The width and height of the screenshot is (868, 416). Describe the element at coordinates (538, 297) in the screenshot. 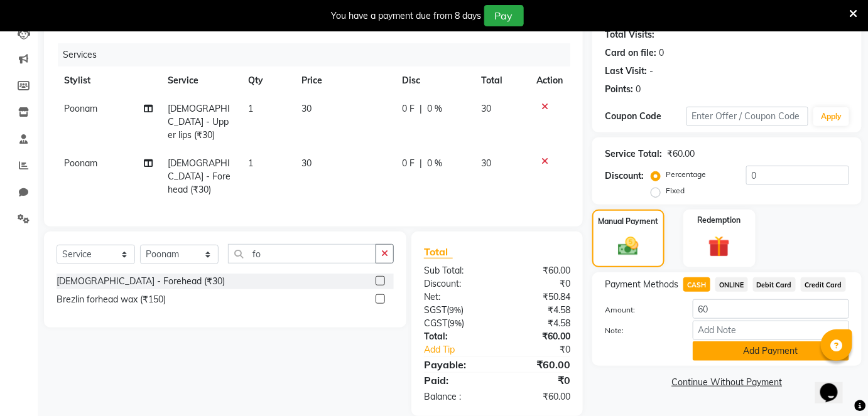

I see `div: ₹50.84` at that location.